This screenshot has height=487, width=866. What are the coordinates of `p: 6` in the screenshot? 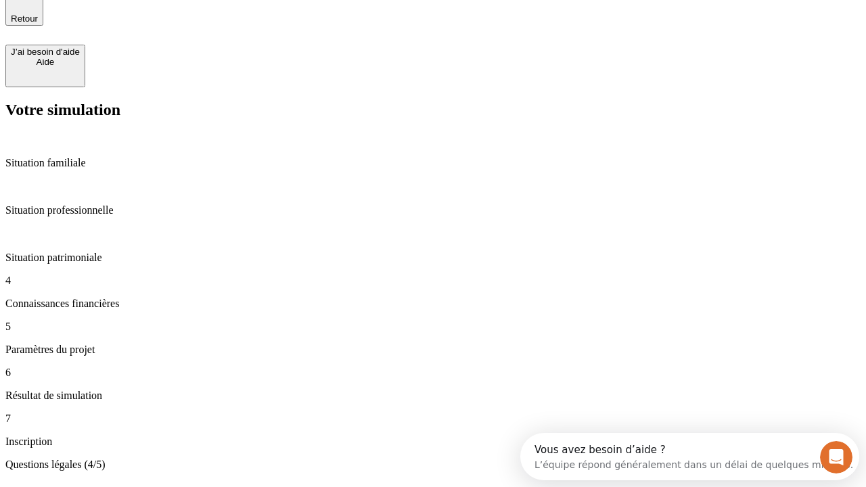 It's located at (433, 373).